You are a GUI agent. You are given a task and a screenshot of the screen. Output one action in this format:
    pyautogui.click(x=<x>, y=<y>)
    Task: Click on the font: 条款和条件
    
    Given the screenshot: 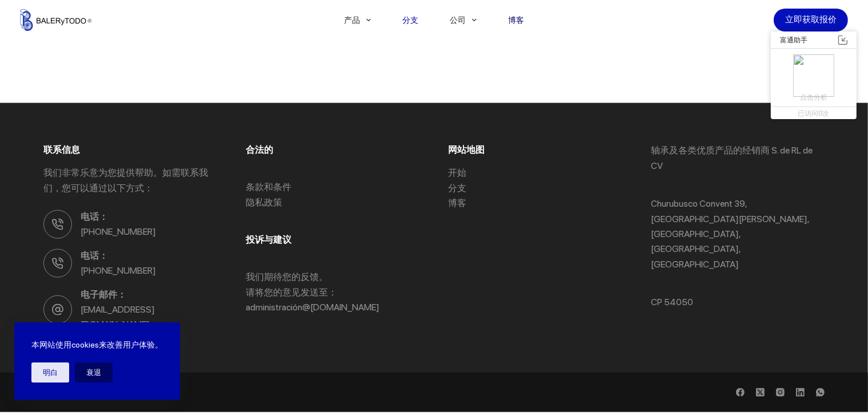 What is the action you would take?
    pyautogui.click(x=268, y=186)
    